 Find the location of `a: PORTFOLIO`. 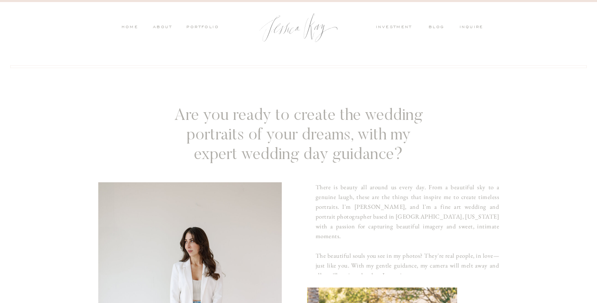

a: PORTFOLIO is located at coordinates (202, 28).